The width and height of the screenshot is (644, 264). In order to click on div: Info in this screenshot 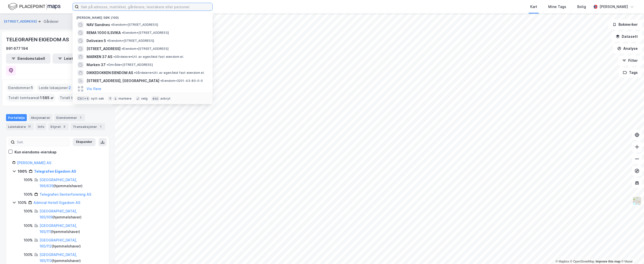, I will do `click(41, 127)`.